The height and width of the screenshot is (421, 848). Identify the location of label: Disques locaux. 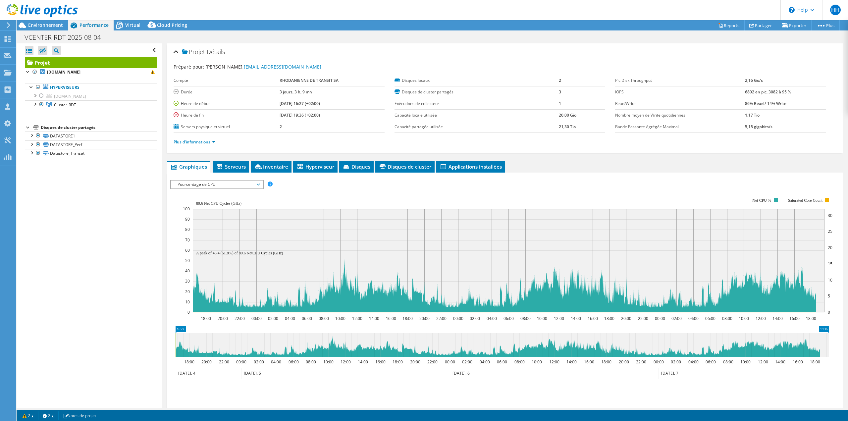
(477, 81).